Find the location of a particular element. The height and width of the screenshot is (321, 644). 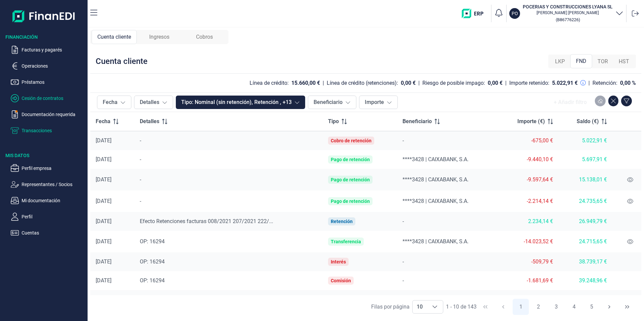

button: Page 4 is located at coordinates (574, 307).